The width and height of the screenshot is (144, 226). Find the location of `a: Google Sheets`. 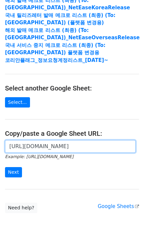

a: Google Sheets is located at coordinates (118, 206).